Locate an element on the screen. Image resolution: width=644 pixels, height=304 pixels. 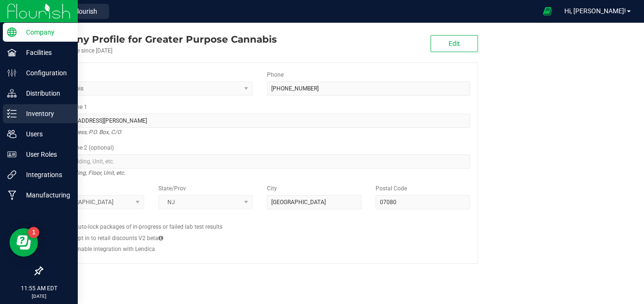
i: Street address, P.O. Box, C/O is located at coordinates (85, 132).